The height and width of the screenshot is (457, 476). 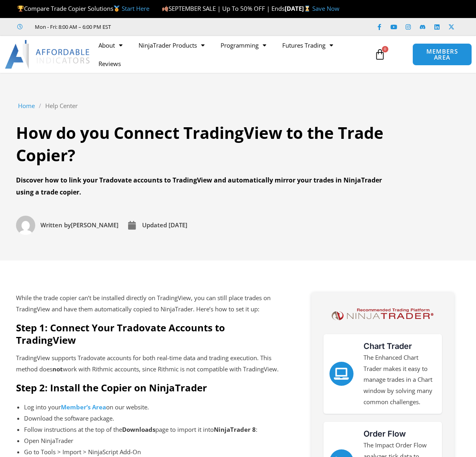 I want to click on a: Futures Trading, so click(x=308, y=45).